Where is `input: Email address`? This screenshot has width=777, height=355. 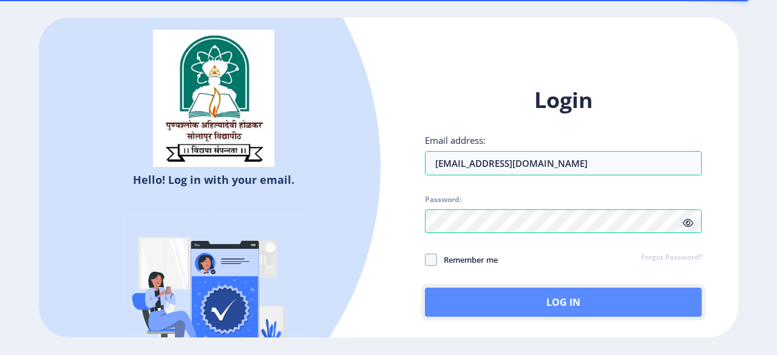
input: Email address is located at coordinates (563, 163).